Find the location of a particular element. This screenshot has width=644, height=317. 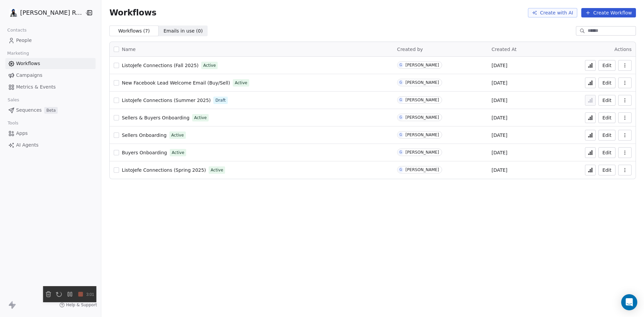

span: Buyers Onboarding is located at coordinates (144, 153).